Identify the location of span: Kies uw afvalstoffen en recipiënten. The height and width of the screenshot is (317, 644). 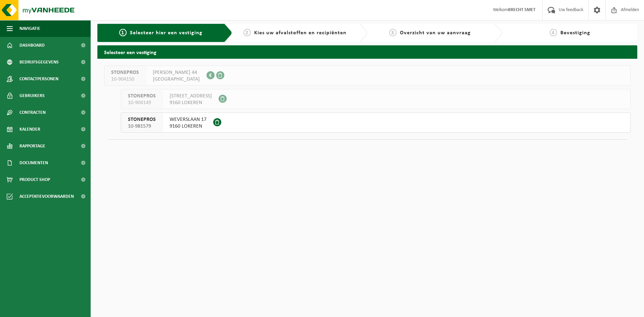
(300, 33).